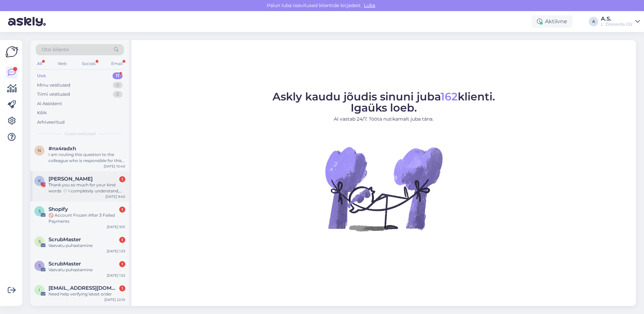 Image resolution: width=644 pixels, height=314 pixels. Describe the element at coordinates (89, 64) in the screenshot. I see `div: Socials` at that location.